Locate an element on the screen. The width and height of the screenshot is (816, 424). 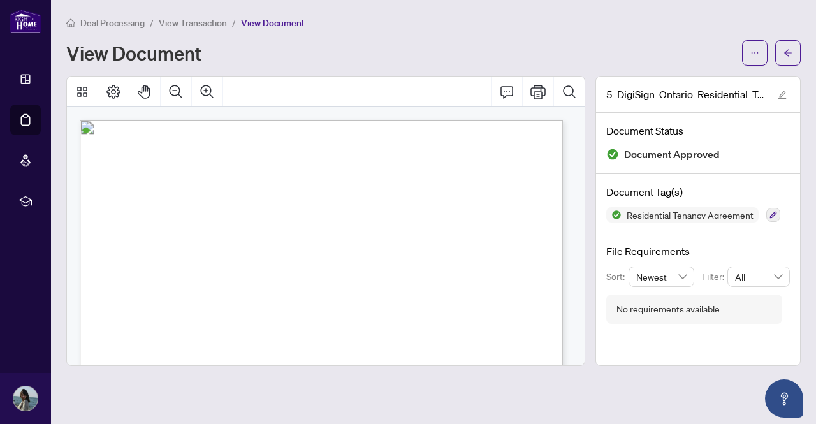
span: View Document is located at coordinates (273, 23).